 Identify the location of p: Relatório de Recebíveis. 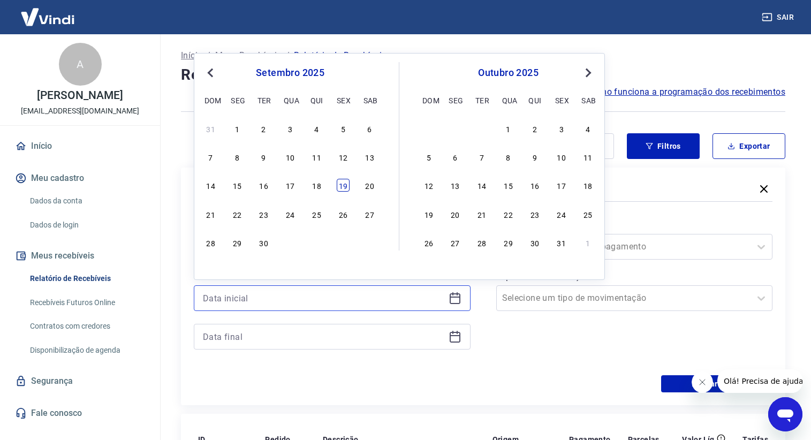
(340, 56).